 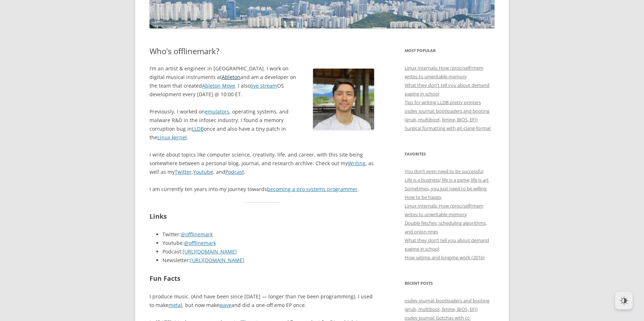 I want to click on a: emulators, so click(x=217, y=111).